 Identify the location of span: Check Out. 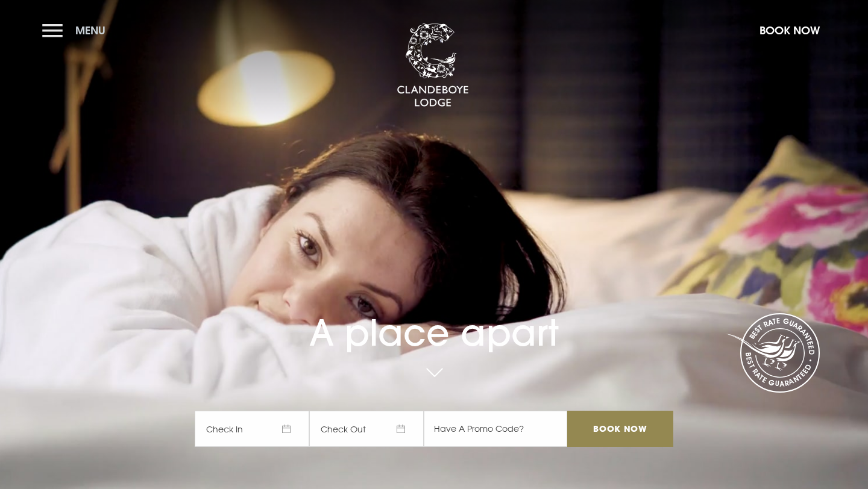
(366, 429).